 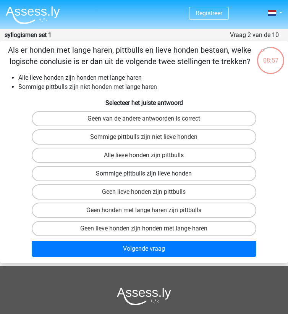 What do you see at coordinates (254, 35) in the screenshot?
I see `div: Vraag 2 van de 10` at bounding box center [254, 35].